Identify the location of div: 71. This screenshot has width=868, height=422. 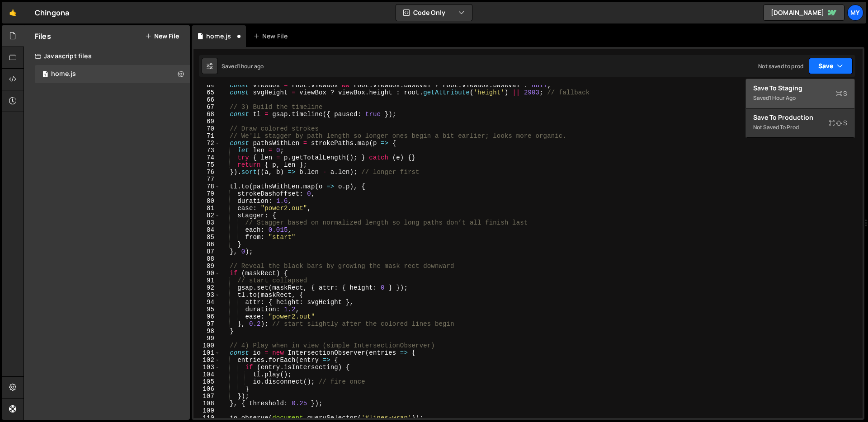
(207, 136).